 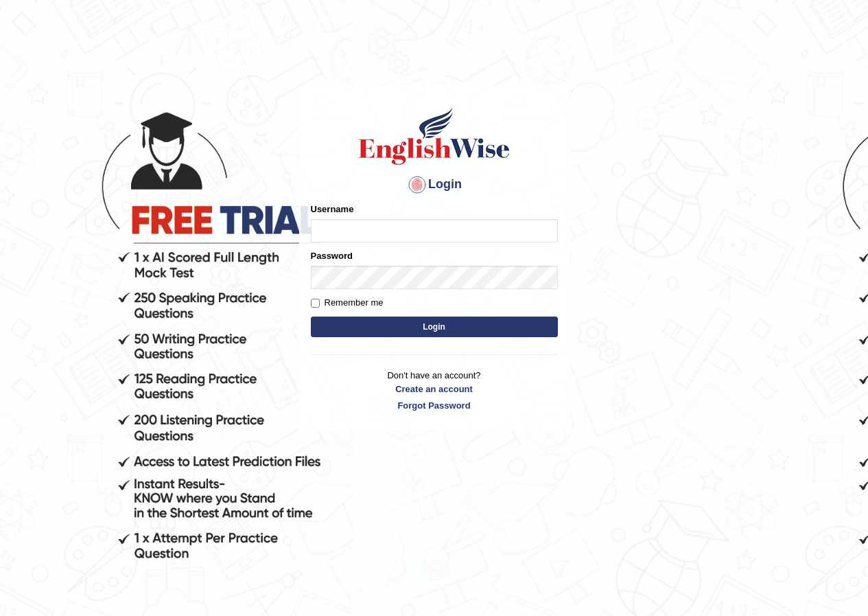 I want to click on input: Remember me, so click(x=315, y=302).